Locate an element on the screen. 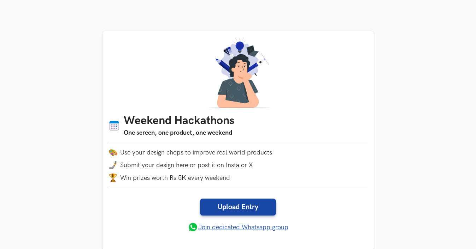 This screenshot has height=249, width=476. li: Use your design chops to improve real world products is located at coordinates (238, 153).